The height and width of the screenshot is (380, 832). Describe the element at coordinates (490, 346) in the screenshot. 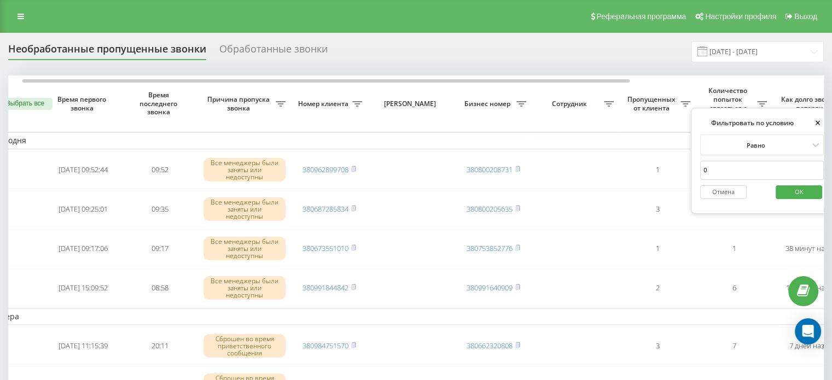

I see `a: 380662320808` at that location.